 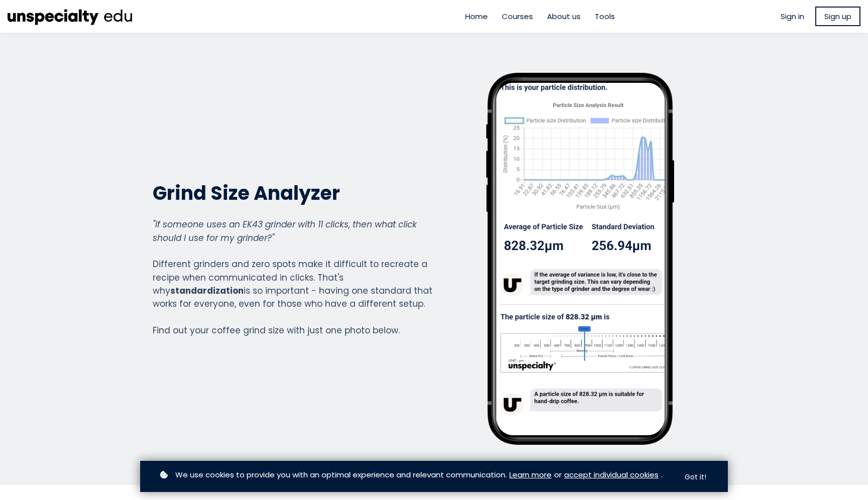 I want to click on span: Courses, so click(x=518, y=16).